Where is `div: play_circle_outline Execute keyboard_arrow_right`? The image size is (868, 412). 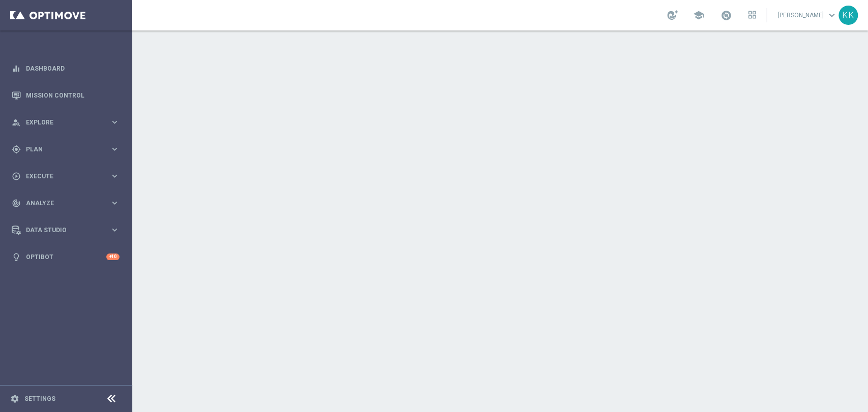
div: play_circle_outline Execute keyboard_arrow_right is located at coordinates (66, 177).